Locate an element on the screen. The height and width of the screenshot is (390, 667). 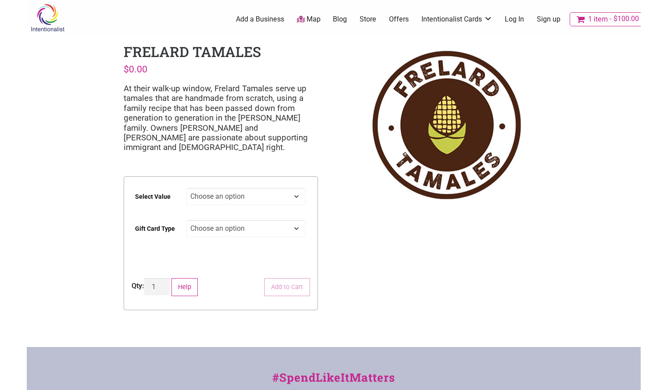
a: Cart1 item$100.00 is located at coordinates (608, 19).